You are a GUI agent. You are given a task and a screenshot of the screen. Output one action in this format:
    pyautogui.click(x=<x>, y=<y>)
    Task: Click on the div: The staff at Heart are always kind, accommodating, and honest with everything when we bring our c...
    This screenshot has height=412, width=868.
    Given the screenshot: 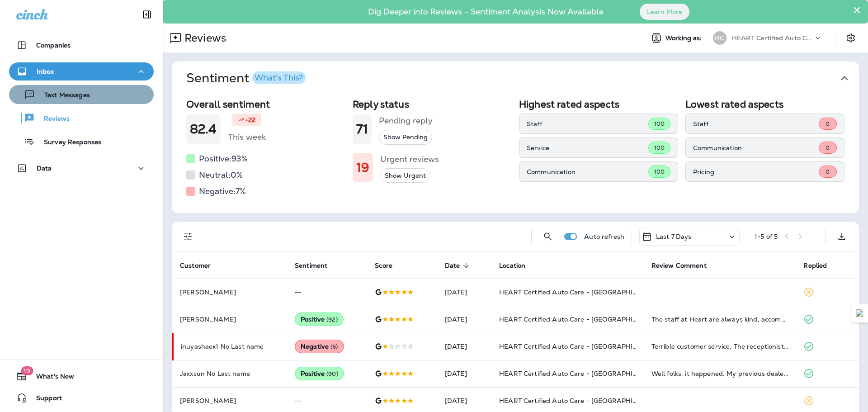 What is the action you would take?
    pyautogui.click(x=720, y=319)
    